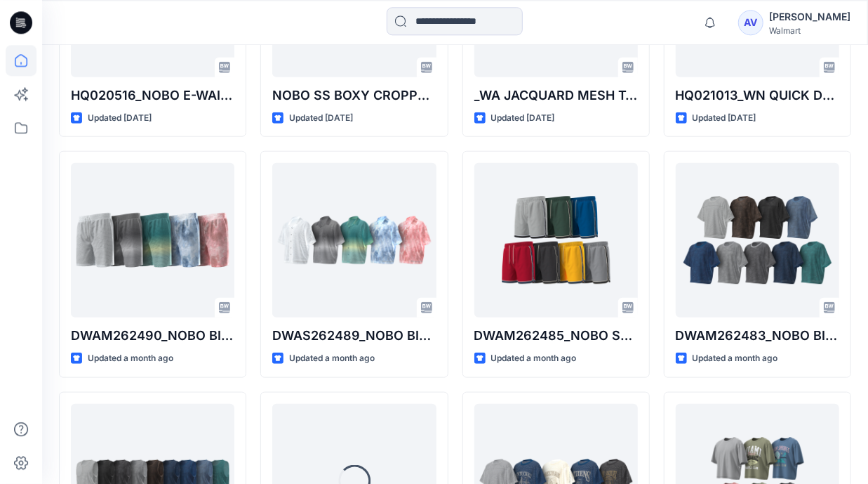  I want to click on p: DWAM262485_NOBO SCALLOPED MESH E-WAIST SHORT, so click(556, 335).